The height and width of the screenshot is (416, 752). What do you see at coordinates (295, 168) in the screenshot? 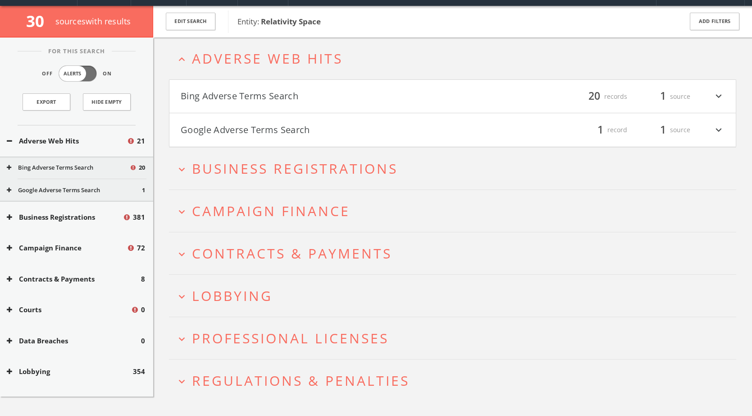
I see `span: Business Registrations` at bounding box center [295, 168].